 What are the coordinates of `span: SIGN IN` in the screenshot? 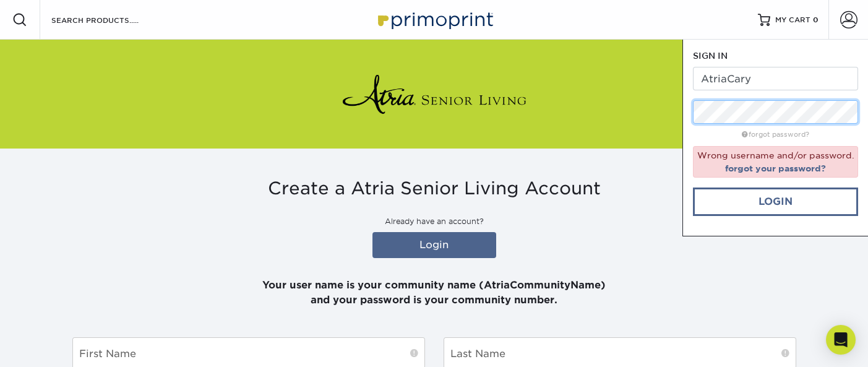 It's located at (710, 56).